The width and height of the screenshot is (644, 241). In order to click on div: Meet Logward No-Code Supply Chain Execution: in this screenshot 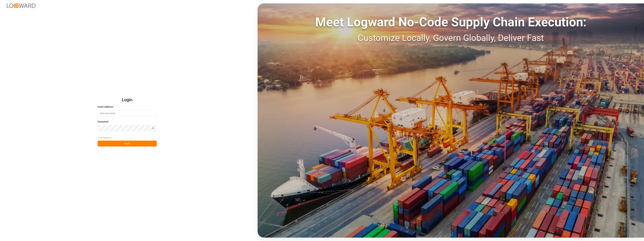, I will do `click(451, 22)`.